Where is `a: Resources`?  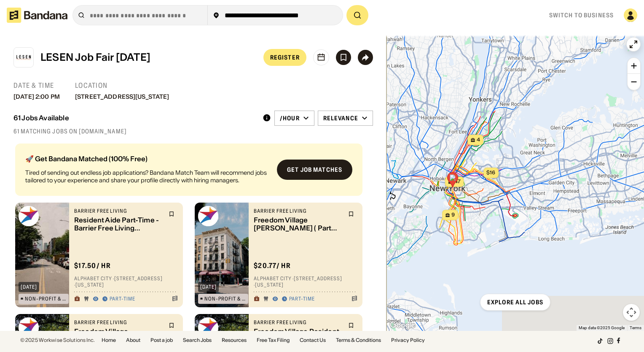
a: Resources is located at coordinates (234, 340).